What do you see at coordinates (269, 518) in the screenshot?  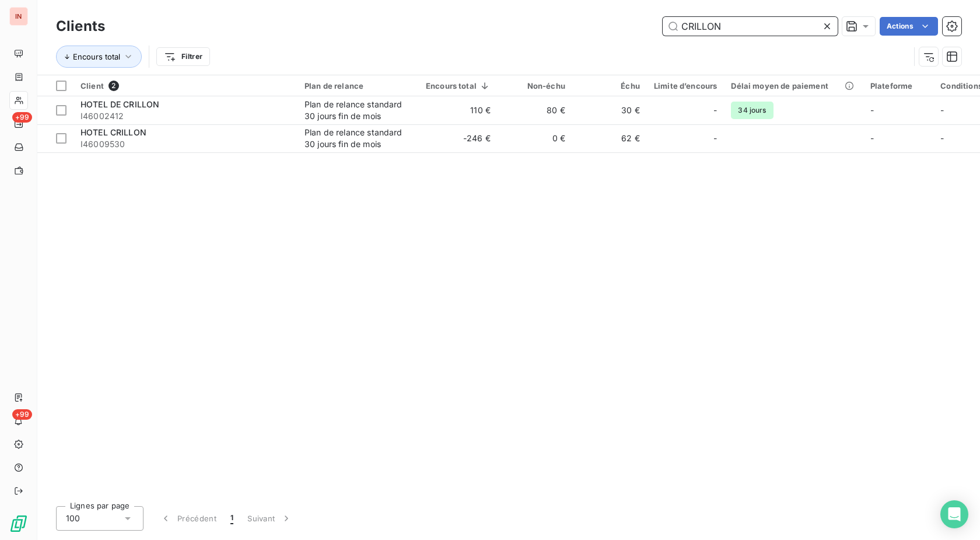 I see `button: Suivant` at bounding box center [269, 518].